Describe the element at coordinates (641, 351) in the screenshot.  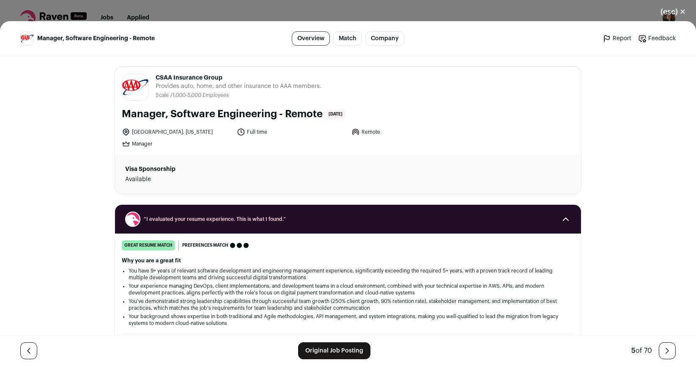
I see `div: of 70` at that location.